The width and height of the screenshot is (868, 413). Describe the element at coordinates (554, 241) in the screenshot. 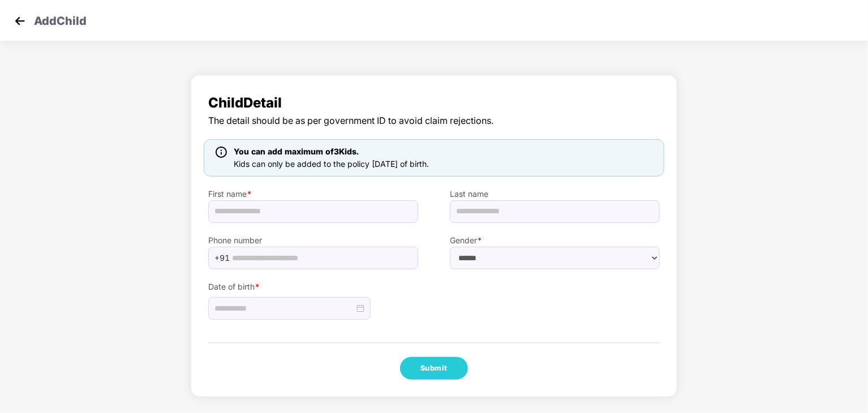

I see `label: Gender` at that location.